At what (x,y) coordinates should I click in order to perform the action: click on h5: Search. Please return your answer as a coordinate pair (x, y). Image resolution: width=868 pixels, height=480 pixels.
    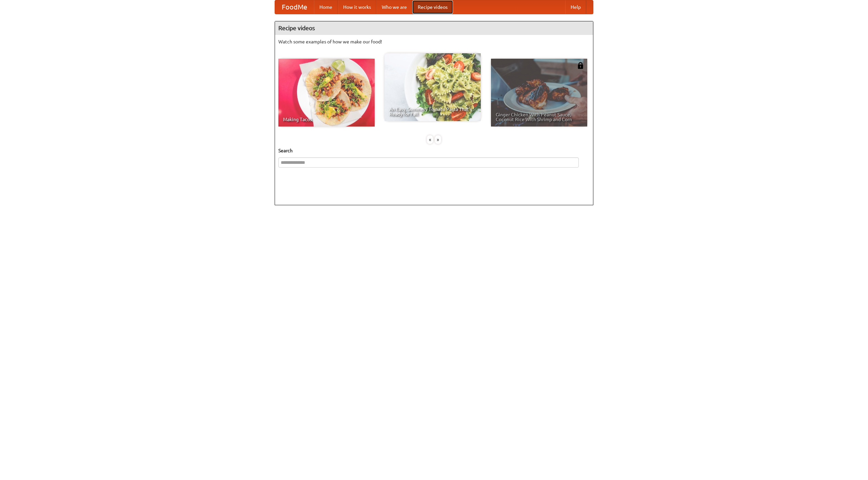
    Looking at the image, I should click on (434, 151).